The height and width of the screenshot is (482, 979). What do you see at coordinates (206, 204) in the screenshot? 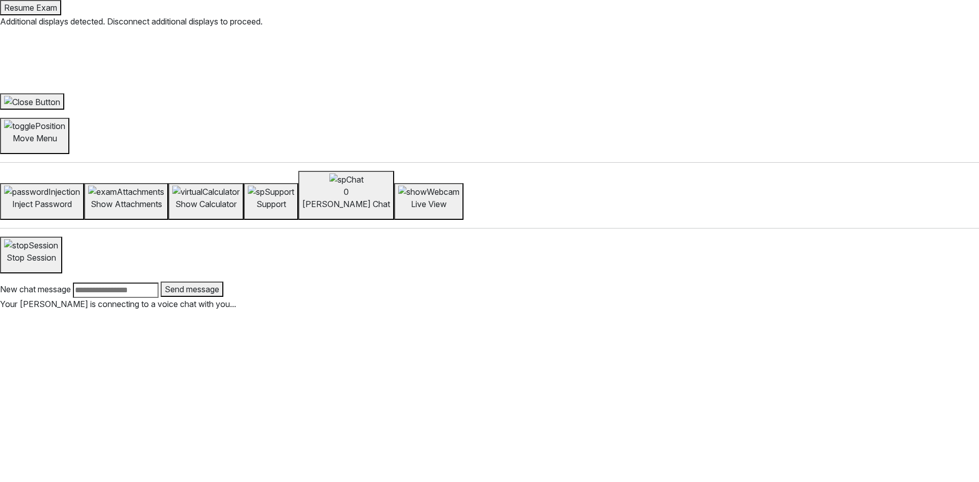
I see `p: Show Calculator` at bounding box center [206, 204].